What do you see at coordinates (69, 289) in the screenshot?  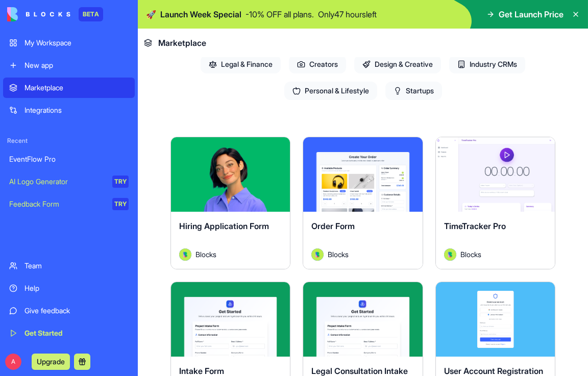 I see `a: Help` at bounding box center [69, 289].